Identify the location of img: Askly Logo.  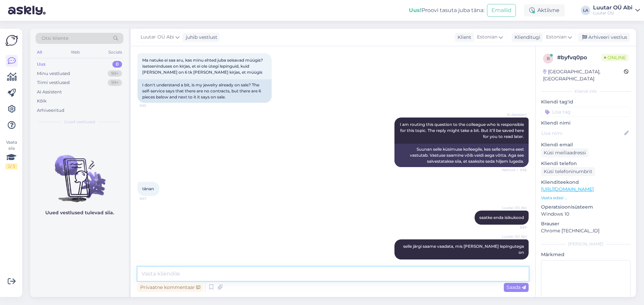
(11, 40).